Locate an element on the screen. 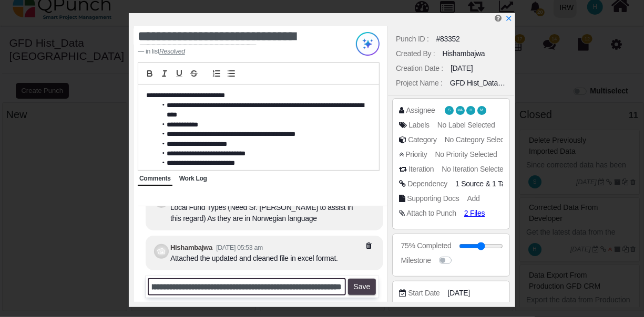  b: Hishambajwa is located at coordinates (192, 247).